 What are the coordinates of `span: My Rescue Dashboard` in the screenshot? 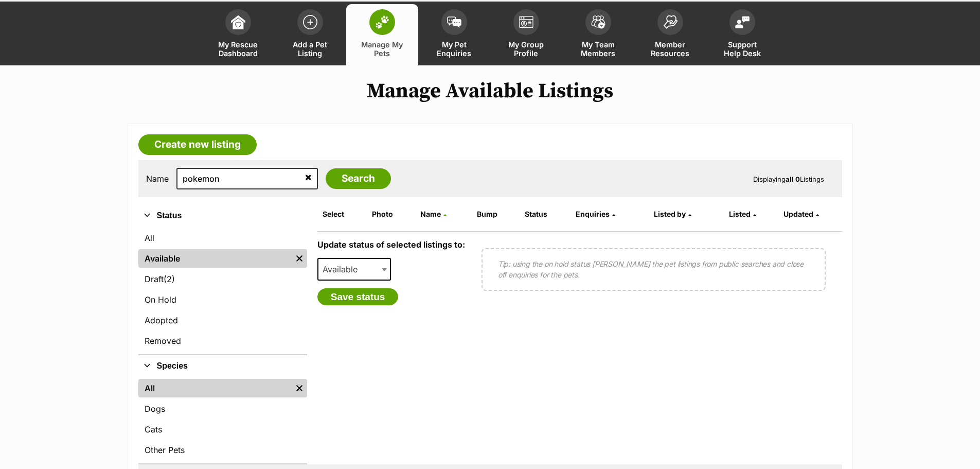 It's located at (238, 49).